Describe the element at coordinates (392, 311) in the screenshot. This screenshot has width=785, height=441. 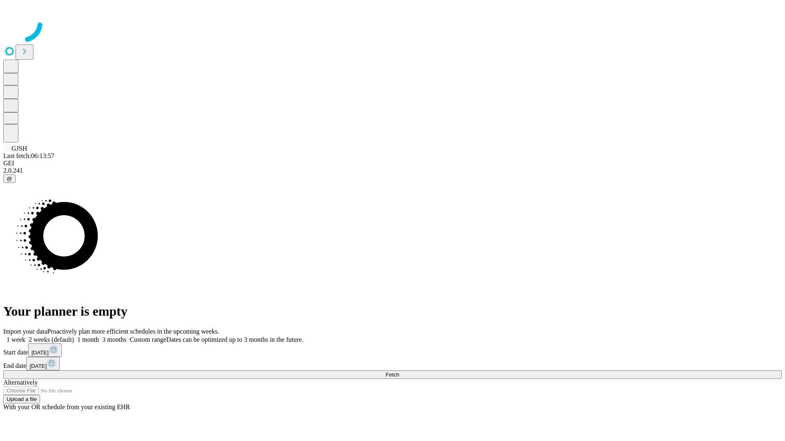
I see `h1: Your planner is empty` at that location.